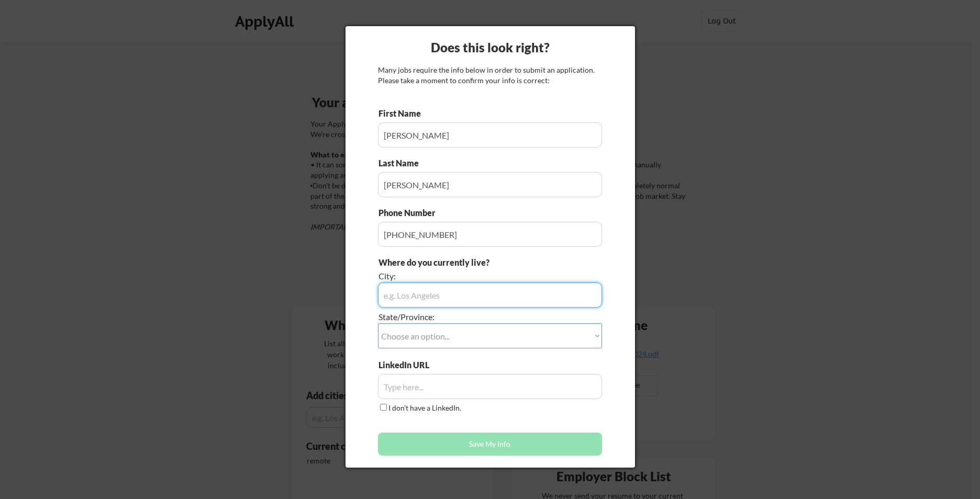 This screenshot has width=980, height=499. I want to click on div: First Name, so click(403, 113).